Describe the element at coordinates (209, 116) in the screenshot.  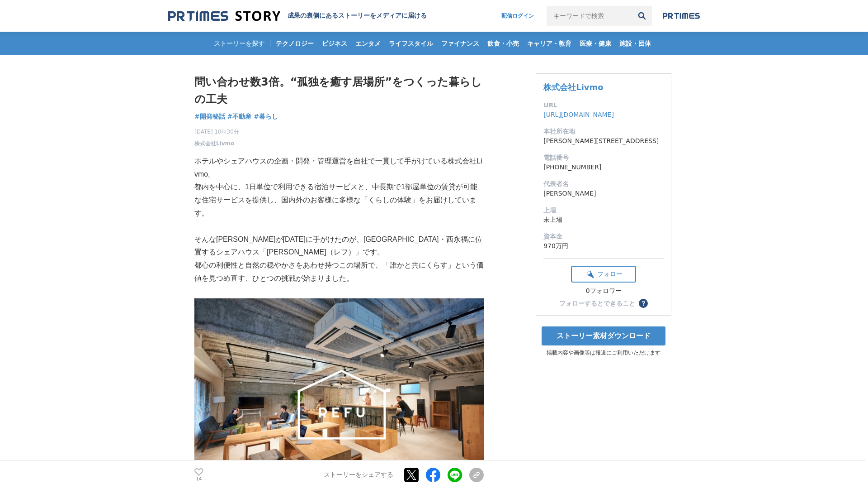
I see `span: #開発秘話` at that location.